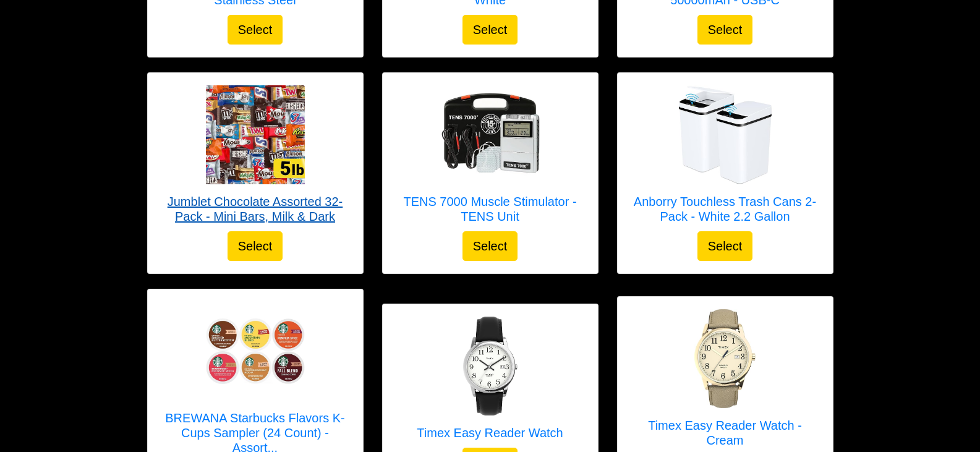 The height and width of the screenshot is (452, 980). Describe the element at coordinates (490, 135) in the screenshot. I see `img: TENS 7000 Muscle Stimulator - TENS Unit` at that location.